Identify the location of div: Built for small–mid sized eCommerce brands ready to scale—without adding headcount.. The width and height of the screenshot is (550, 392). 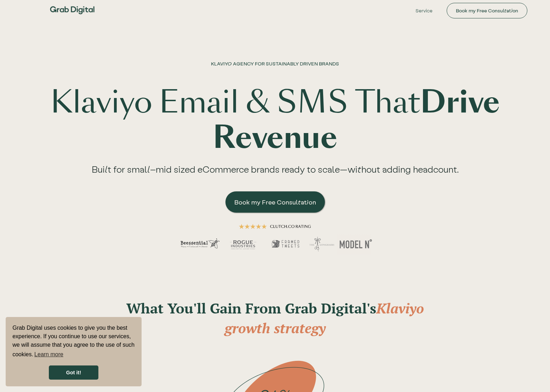
(275, 172).